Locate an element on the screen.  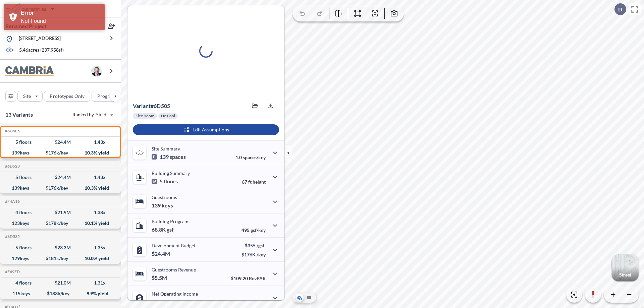
p: Site Summary is located at coordinates (166, 148).